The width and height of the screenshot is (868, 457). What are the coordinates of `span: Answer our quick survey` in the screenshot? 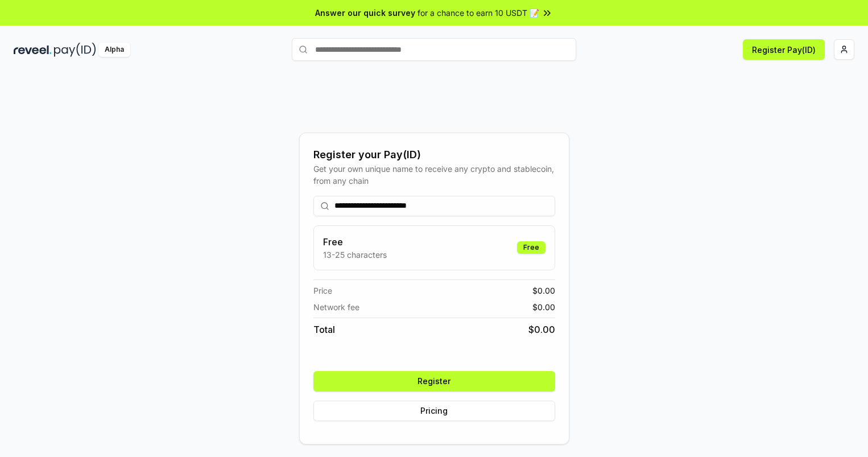 It's located at (365, 12).